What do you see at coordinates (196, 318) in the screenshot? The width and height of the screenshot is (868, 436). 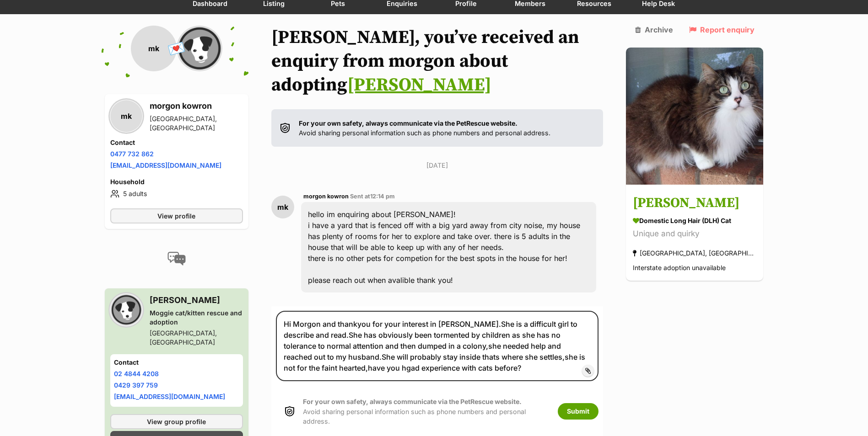 I see `div: Moggie cat/kitten rescue and adoption` at bounding box center [196, 318].